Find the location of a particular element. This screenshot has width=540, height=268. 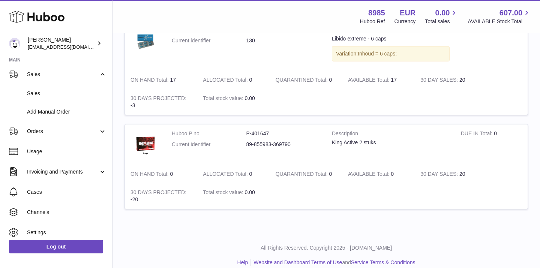

div: Variation: is located at coordinates (390, 54).